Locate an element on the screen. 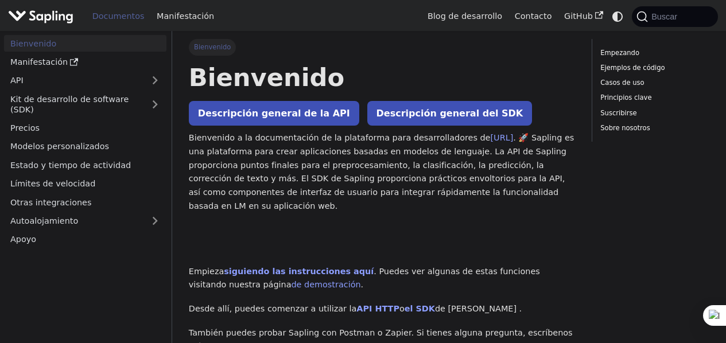  a: Empezando is located at coordinates (652, 53).